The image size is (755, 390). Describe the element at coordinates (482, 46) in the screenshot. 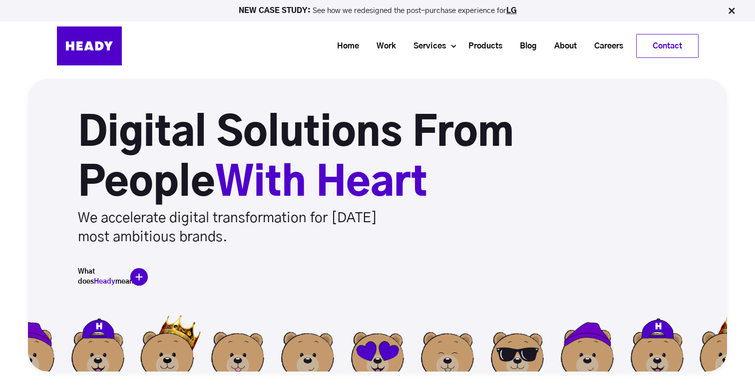

I see `a: Products` at that location.